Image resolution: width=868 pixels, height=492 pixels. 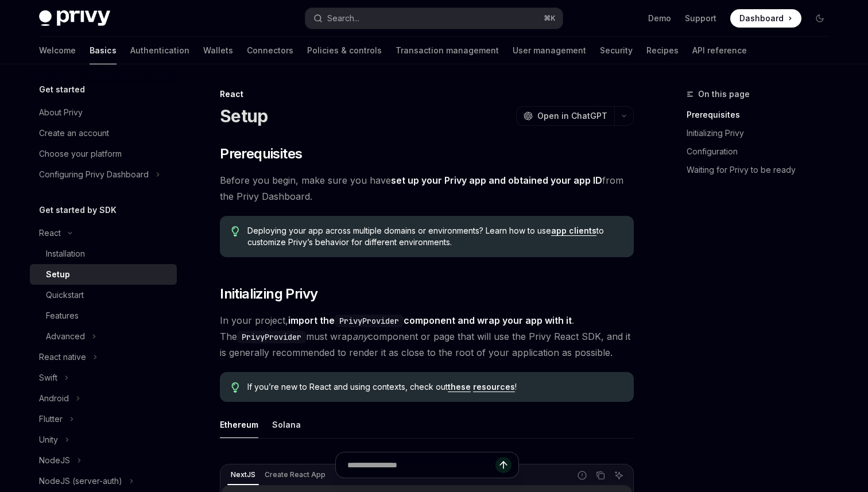 What do you see at coordinates (80, 481) in the screenshot?
I see `div: NodeJS (server-auth)` at bounding box center [80, 481].